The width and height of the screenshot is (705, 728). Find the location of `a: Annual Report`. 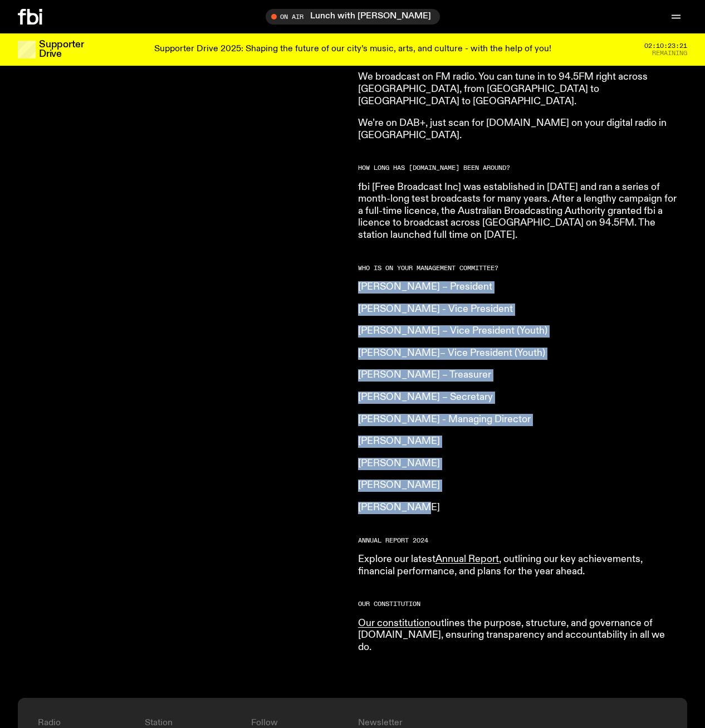

a: Annual Report is located at coordinates (467, 559).